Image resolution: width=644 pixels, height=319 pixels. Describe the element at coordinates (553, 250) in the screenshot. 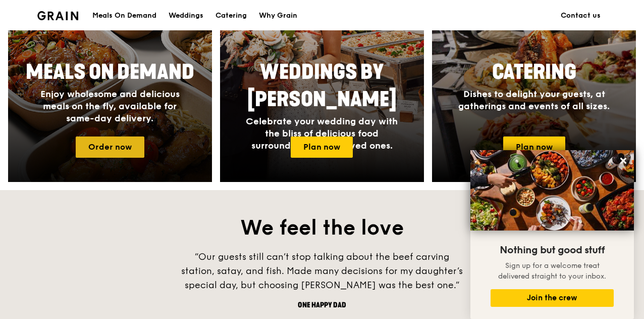

I see `span: Nothing but good stuff` at that location.